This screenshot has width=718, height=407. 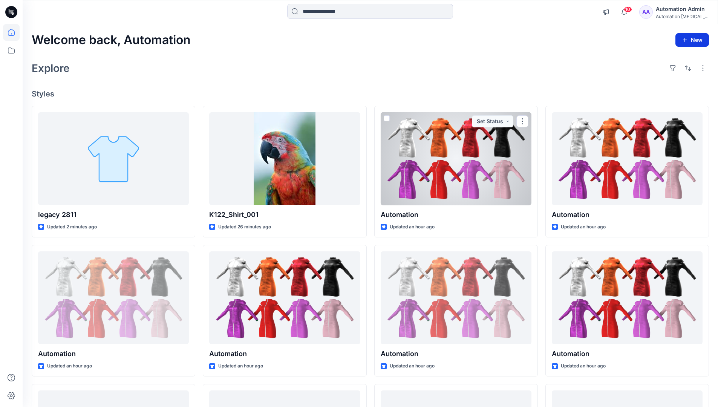 I want to click on p: legacy 2811, so click(x=113, y=215).